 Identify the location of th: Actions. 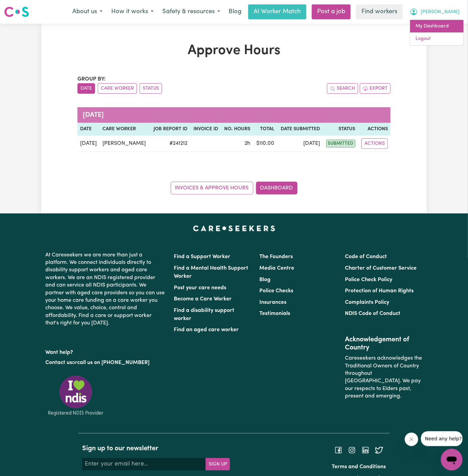
(374, 130).